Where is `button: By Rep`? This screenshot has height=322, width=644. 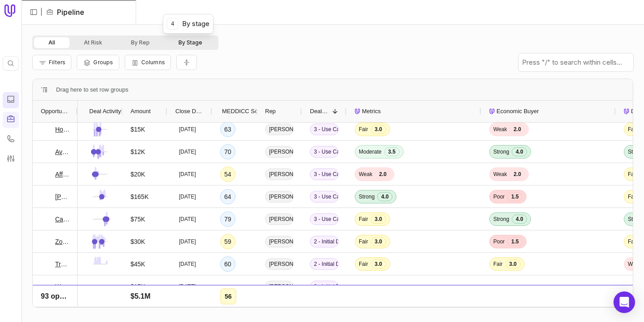
button: By Rep is located at coordinates (140, 43).